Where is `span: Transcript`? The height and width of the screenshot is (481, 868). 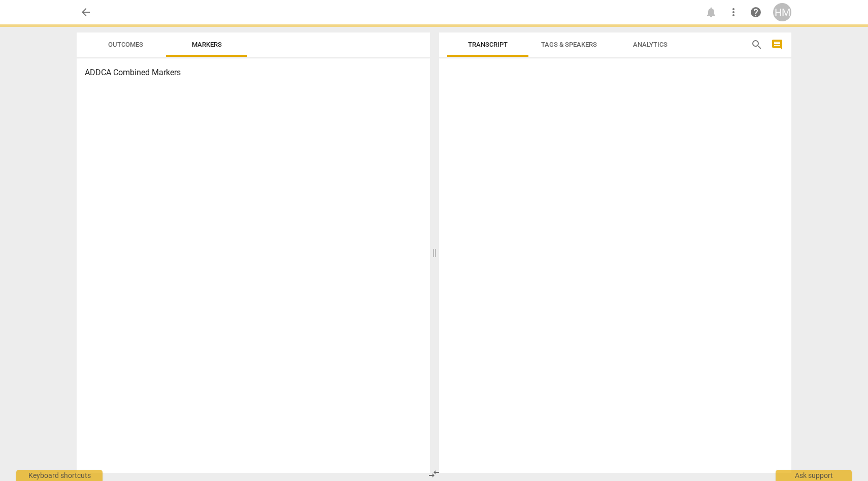 span: Transcript is located at coordinates (488, 45).